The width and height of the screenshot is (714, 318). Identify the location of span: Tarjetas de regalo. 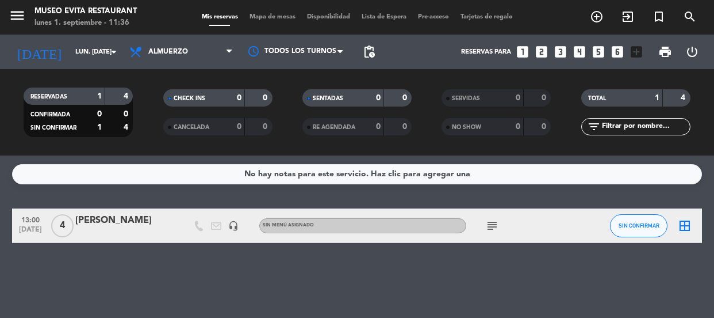
(487, 17).